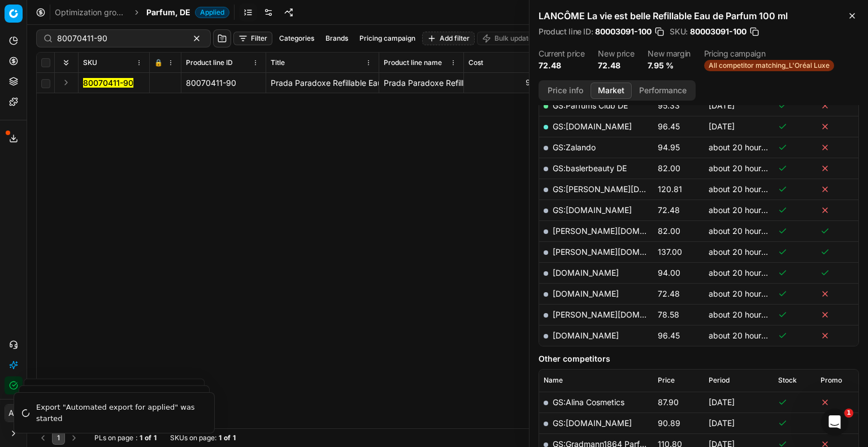 This screenshot has width=868, height=447. Describe the element at coordinates (187, 12) in the screenshot. I see `span: Parfum, DEApplied` at that location.